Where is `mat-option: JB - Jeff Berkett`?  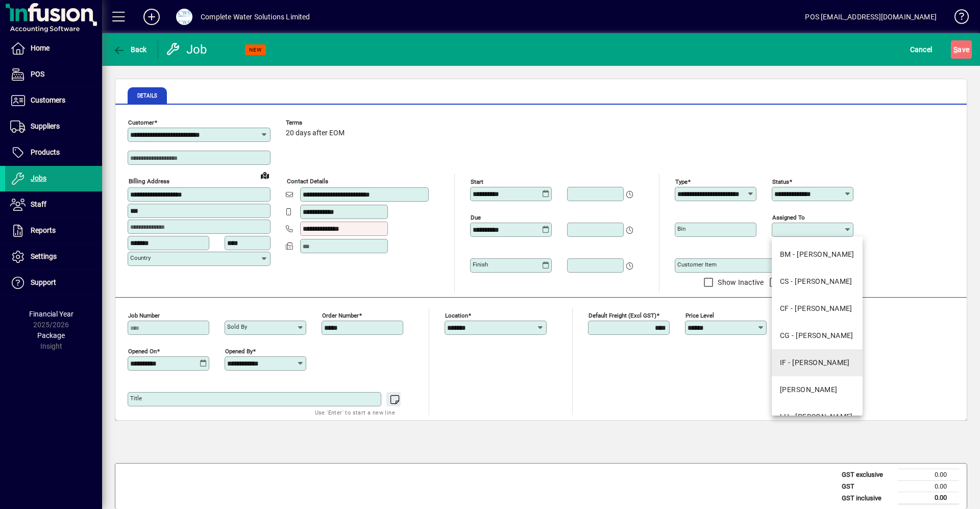 mat-option: JB - Jeff Berkett is located at coordinates (817, 390).